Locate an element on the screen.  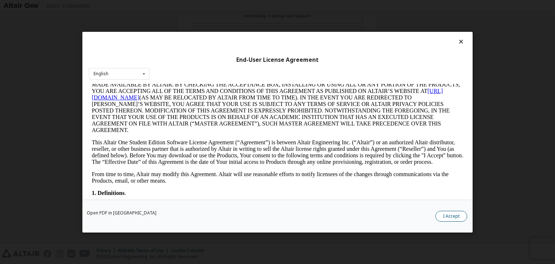
strong: 1. is located at coordinates (5, 109).